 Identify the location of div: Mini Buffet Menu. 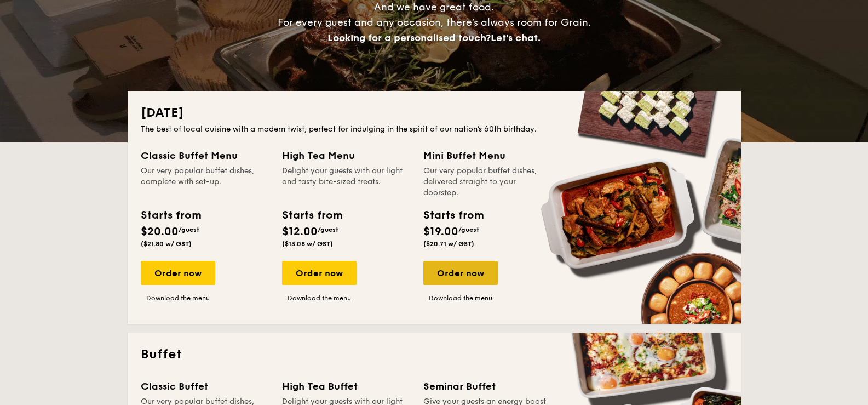
(488, 155).